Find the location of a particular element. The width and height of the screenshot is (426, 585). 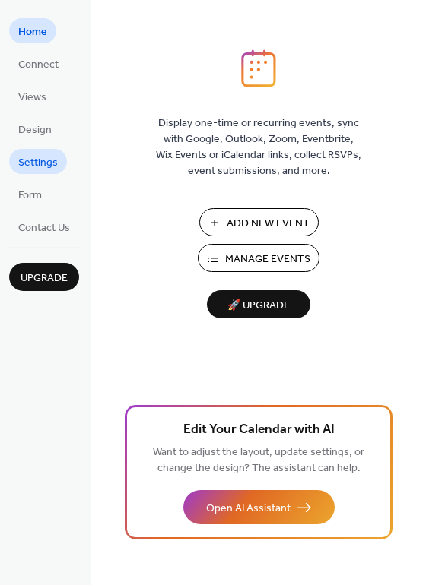

span: Form is located at coordinates (30, 195).